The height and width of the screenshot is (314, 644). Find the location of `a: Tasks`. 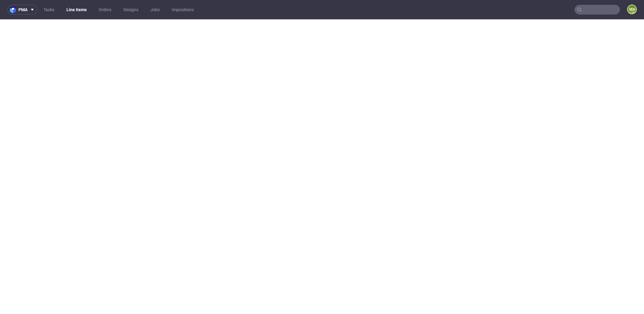

a: Tasks is located at coordinates (49, 10).